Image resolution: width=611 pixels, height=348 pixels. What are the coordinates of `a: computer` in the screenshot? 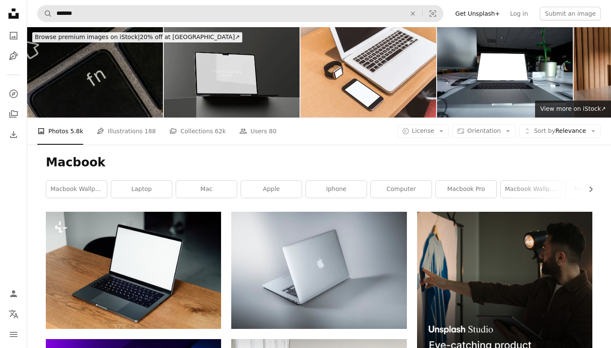 It's located at (401, 189).